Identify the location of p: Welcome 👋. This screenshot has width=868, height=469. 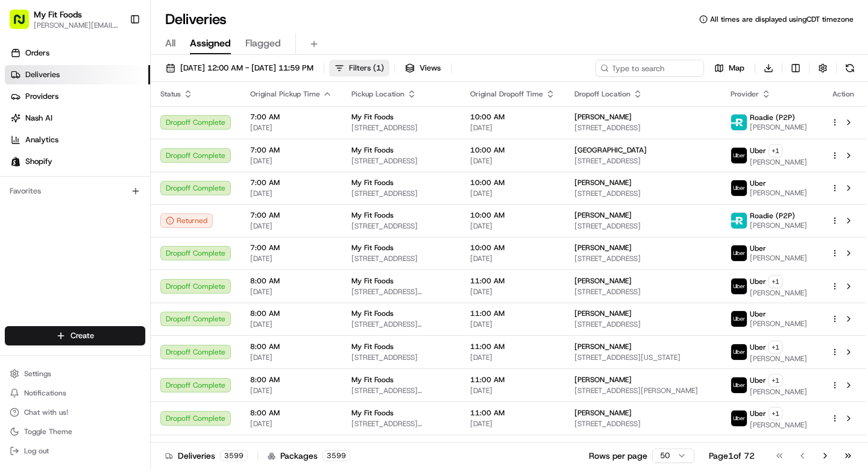
(116, 58).